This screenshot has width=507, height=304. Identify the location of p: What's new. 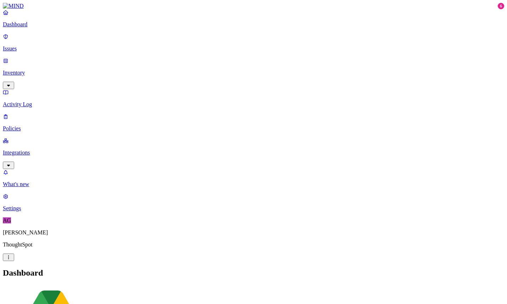
(254, 184).